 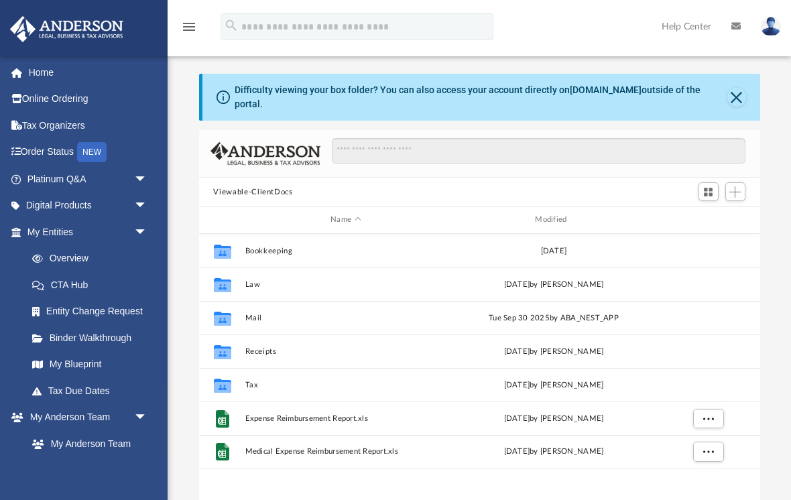 What do you see at coordinates (553, 318) in the screenshot?
I see `div: Tue Sep 30 2025 by ABA_NEST_APP` at bounding box center [553, 318].